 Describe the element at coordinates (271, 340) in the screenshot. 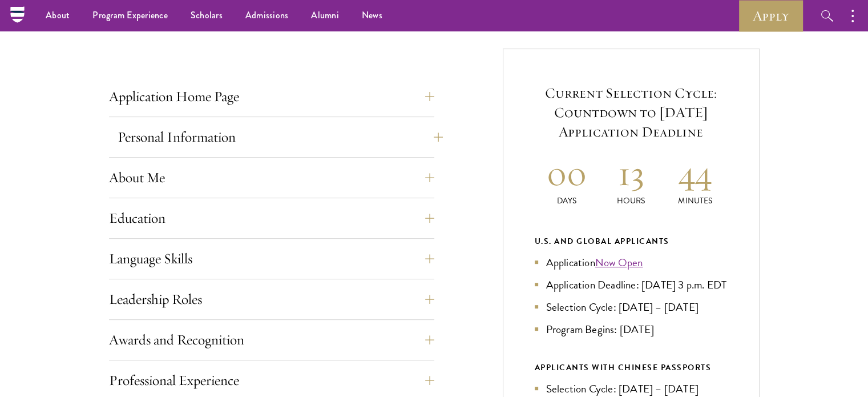

I see `button: Awards and Recognition` at that location.